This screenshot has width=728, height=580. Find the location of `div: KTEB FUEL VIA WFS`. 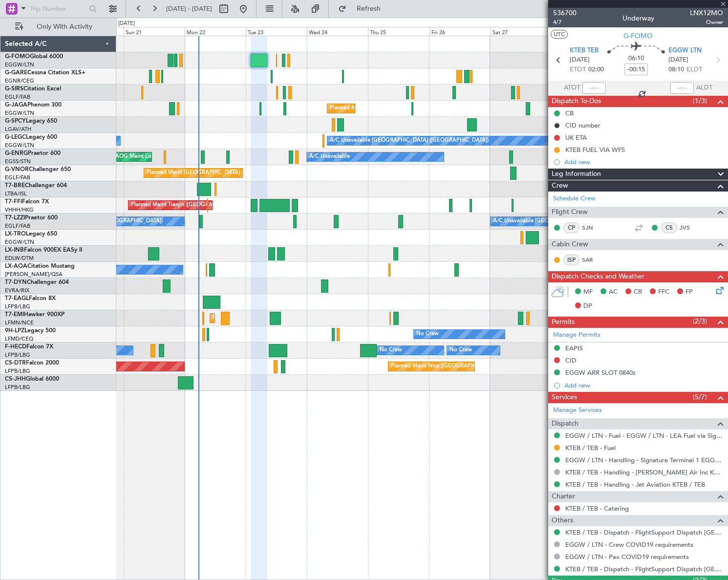

div: KTEB FUEL VIA WFS is located at coordinates (595, 150).